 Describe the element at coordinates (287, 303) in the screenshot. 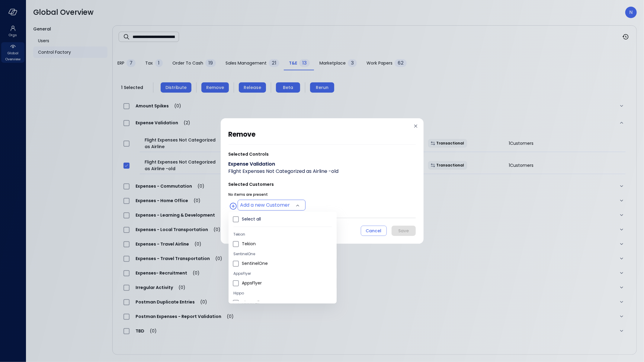

I see `span: Hippo All` at that location.